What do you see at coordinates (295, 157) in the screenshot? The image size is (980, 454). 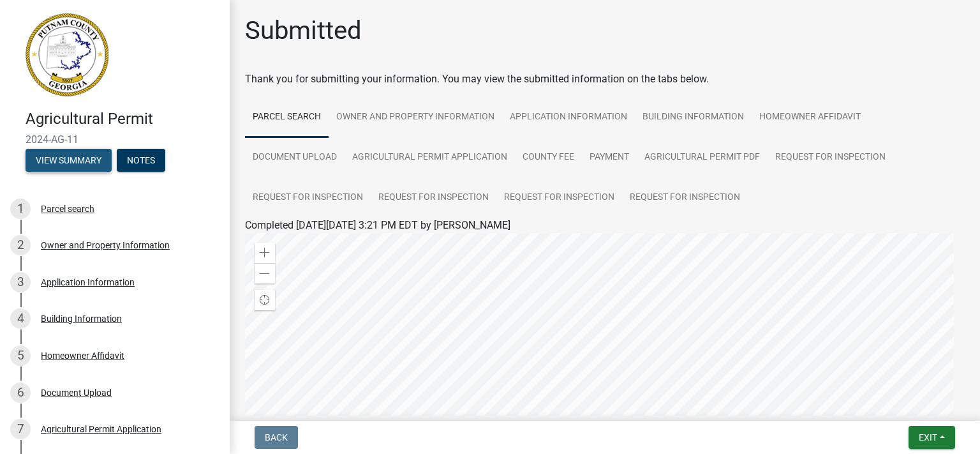 I see `a: Document Upload` at bounding box center [295, 157].